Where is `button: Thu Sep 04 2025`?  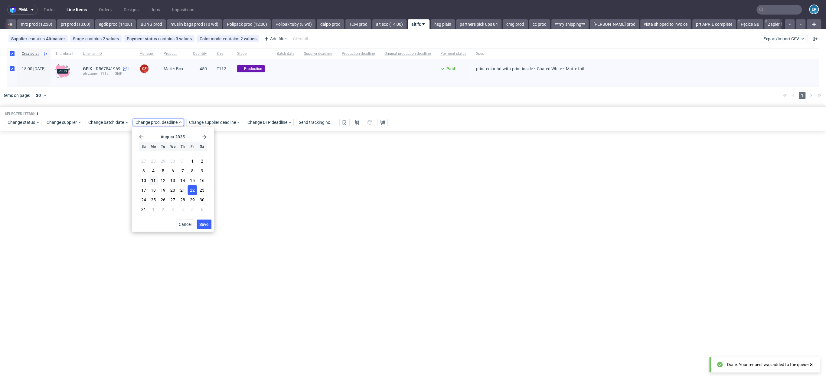
button: Thu Sep 04 2025 is located at coordinates (182, 209).